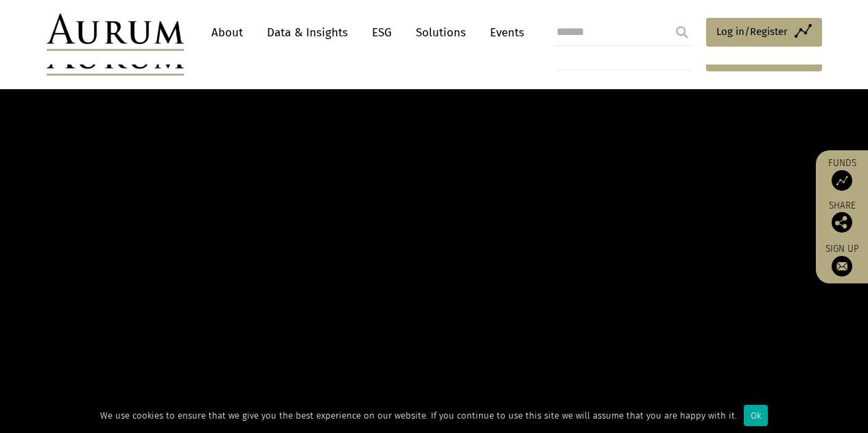 Image resolution: width=868 pixels, height=433 pixels. Describe the element at coordinates (841, 259) in the screenshot. I see `a: Sign up` at that location.